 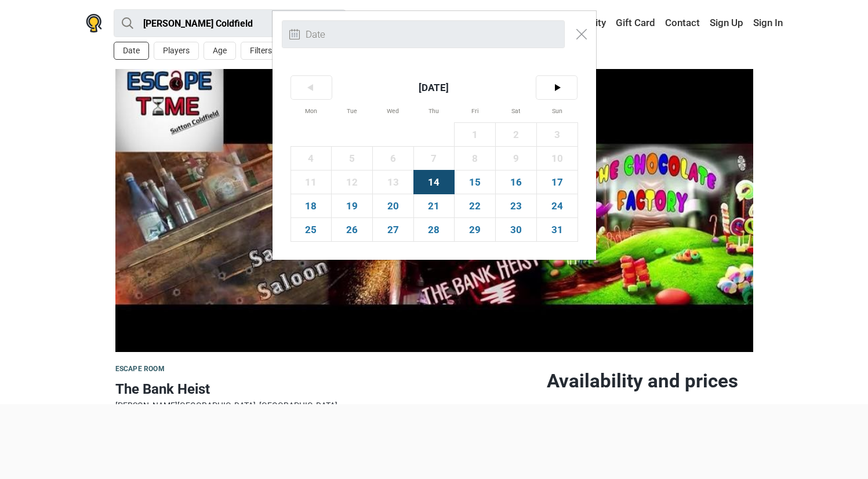 I want to click on span: 16, so click(x=516, y=182).